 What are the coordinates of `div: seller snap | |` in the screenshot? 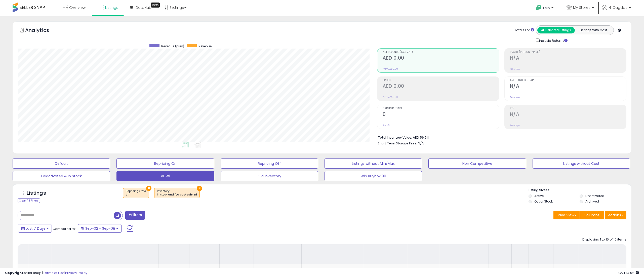 It's located at (46, 273).